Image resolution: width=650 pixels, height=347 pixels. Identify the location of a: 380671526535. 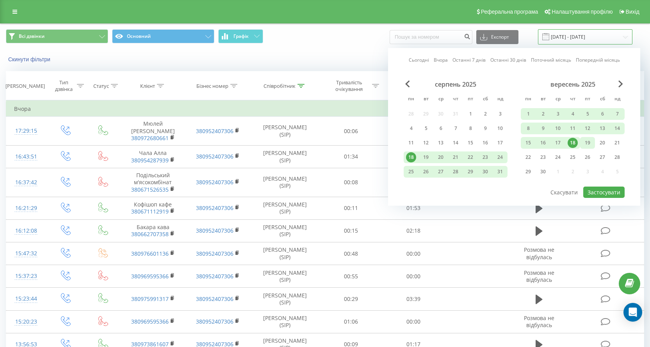
(150, 189).